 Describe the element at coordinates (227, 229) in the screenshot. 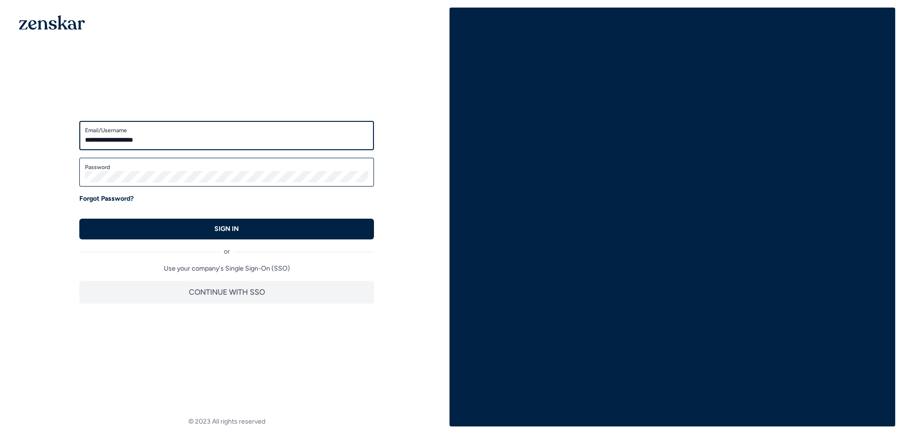

I see `button: SIGN IN` at that location.